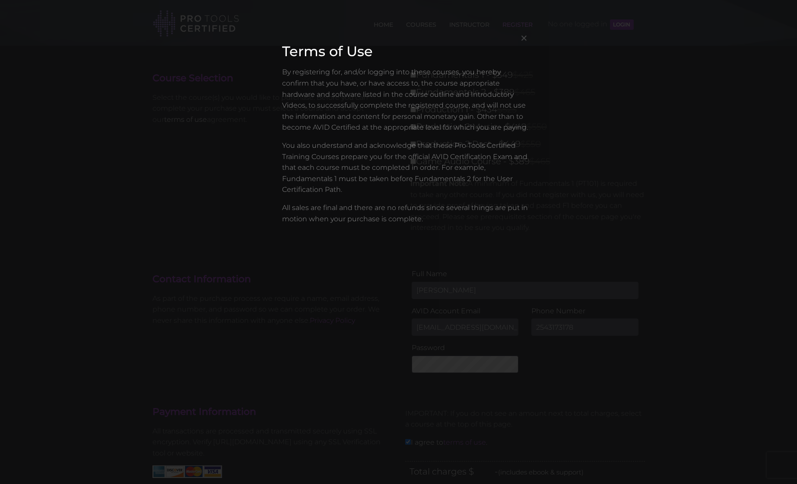  Describe the element at coordinates (405, 100) in the screenshot. I see `p: By registering for, and/or logging into these courses, you hereby confirm that you have, or have ...` at that location.